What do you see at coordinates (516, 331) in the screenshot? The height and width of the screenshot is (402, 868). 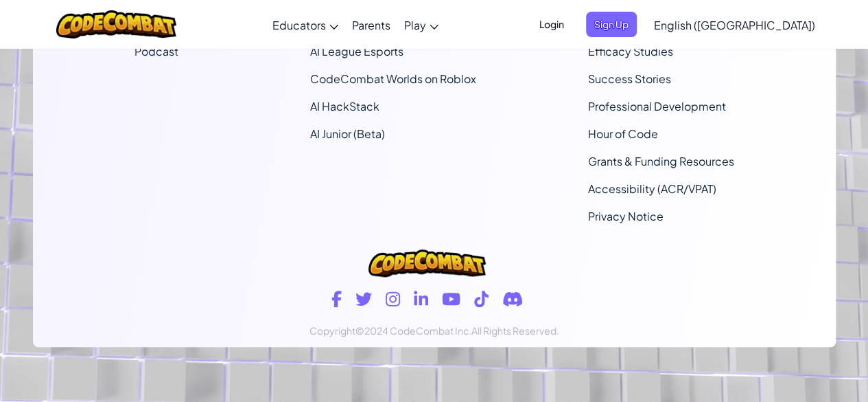 I see `span: All Rights Reserved.` at bounding box center [516, 331].